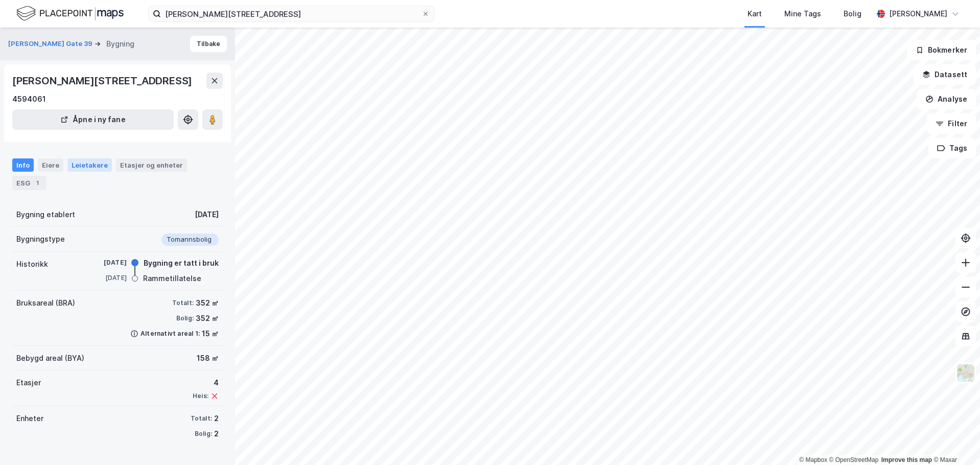  Describe the element at coordinates (291, 14) in the screenshot. I see `input: Søk på adresse, matrikkel, gårdeiere, leietakere eller personer` at that location.